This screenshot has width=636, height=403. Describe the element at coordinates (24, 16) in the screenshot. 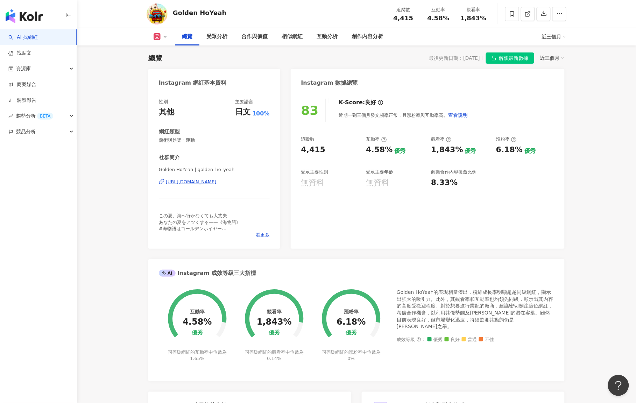

I see `img: logo` at that location.